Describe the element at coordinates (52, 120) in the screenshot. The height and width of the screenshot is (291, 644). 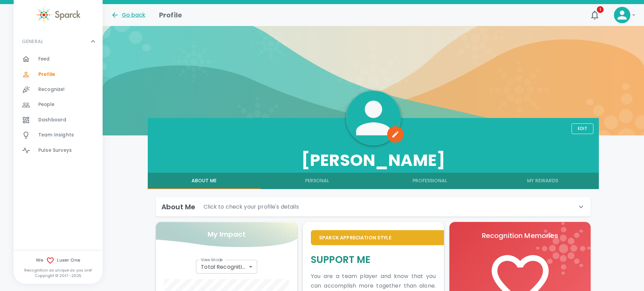
I see `span: Dashboard` at that location.